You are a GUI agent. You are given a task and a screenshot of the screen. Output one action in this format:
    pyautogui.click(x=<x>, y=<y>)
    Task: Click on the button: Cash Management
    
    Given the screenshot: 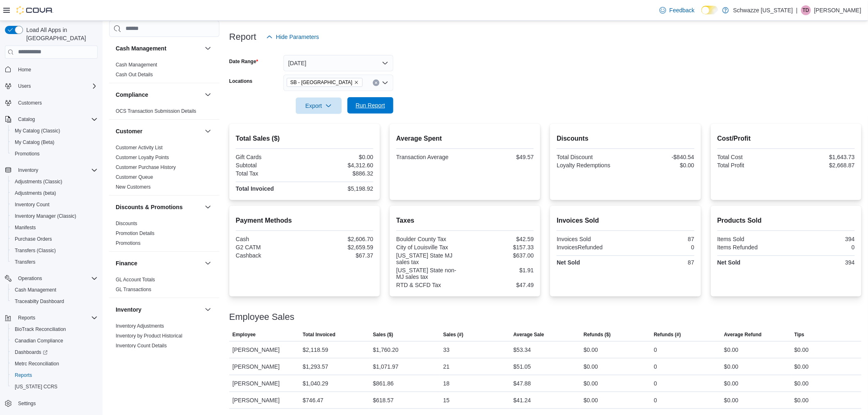 What is the action you would take?
    pyautogui.click(x=159, y=48)
    